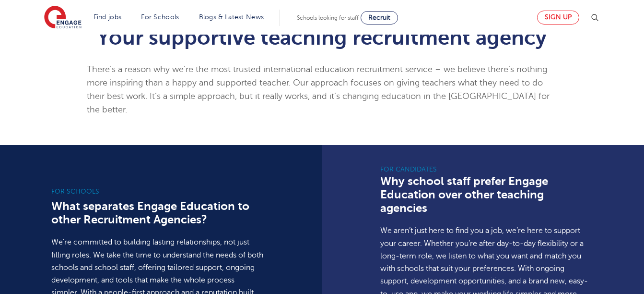 The height and width of the screenshot is (294, 644). What do you see at coordinates (107, 17) in the screenshot?
I see `a: Find jobs` at bounding box center [107, 17].